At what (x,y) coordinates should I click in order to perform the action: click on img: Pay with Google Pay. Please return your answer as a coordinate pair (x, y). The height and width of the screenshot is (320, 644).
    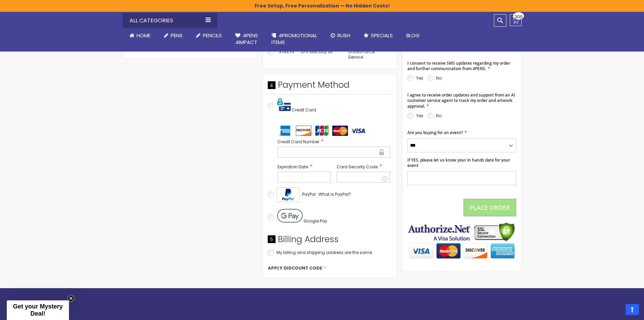
    Looking at the image, I should click on (290, 216).